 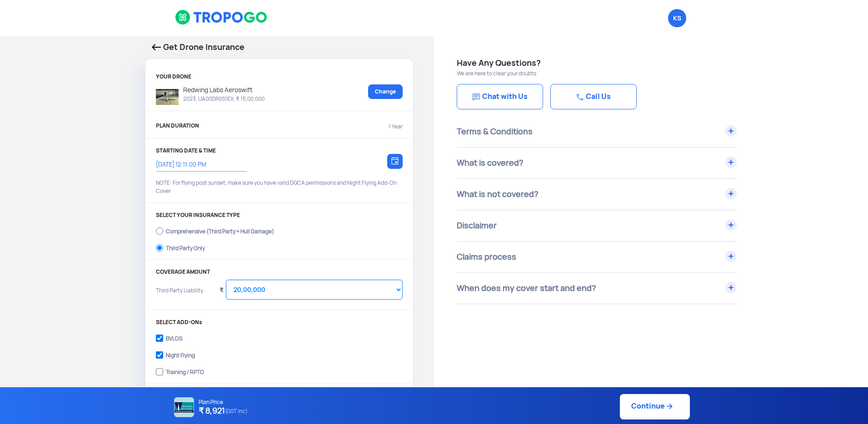 I want to click on img: NATIONAL, so click(x=184, y=408).